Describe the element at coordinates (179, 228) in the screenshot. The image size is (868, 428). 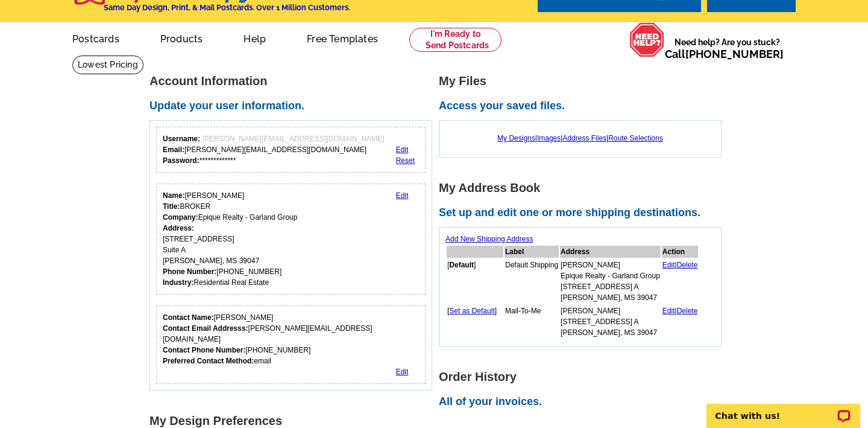
I see `strong: Address:` at that location.